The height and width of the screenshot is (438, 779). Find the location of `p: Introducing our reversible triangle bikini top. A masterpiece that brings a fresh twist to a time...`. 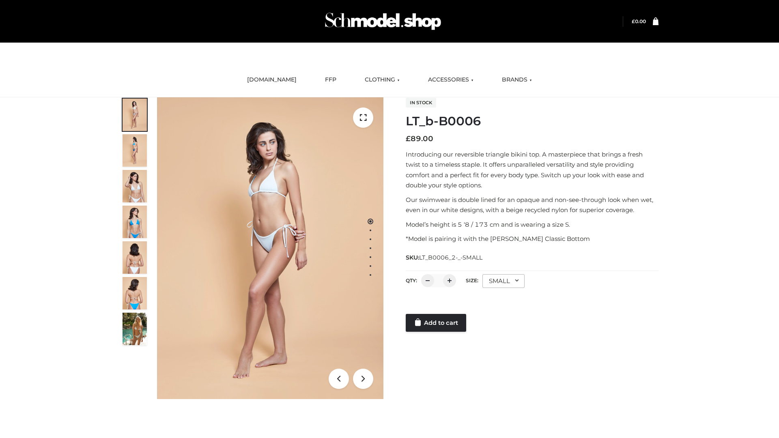

p: Introducing our reversible triangle bikini top. A masterpiece that brings a fresh twist to a time... is located at coordinates (532, 170).